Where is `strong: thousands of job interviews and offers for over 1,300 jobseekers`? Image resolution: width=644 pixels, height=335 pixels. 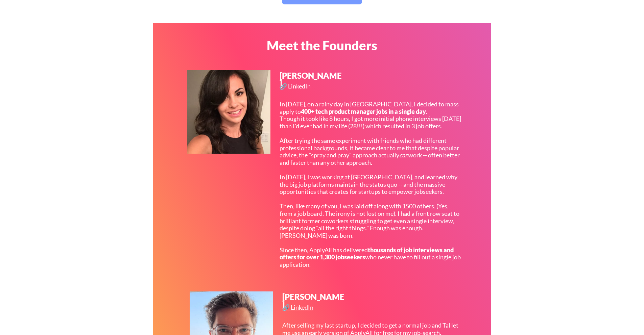
strong: thousands of job interviews and offers for over 1,300 jobseekers is located at coordinates (367, 254).